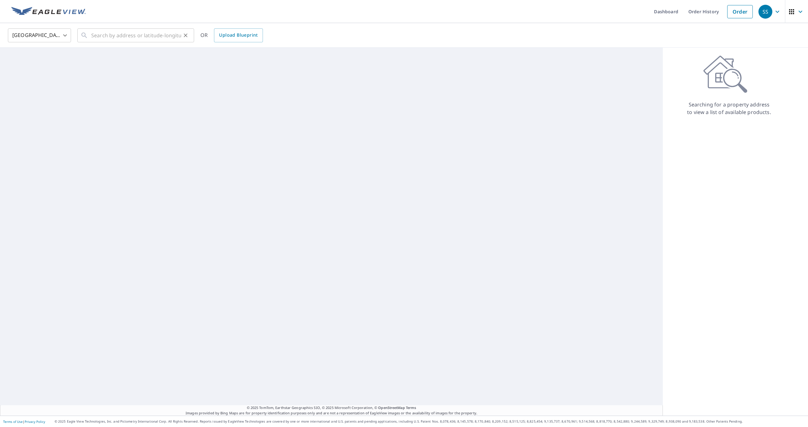 The width and height of the screenshot is (808, 427). I want to click on input: Search by address or latitude-longitude, so click(136, 35).